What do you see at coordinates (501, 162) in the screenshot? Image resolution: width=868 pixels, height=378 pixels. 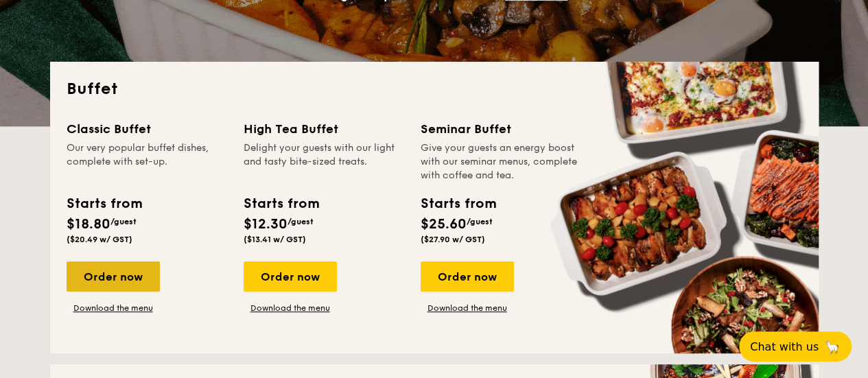 I see `div: Give your guests an energy boost with our seminar menus, complete with coffee and tea.` at bounding box center [501, 162].